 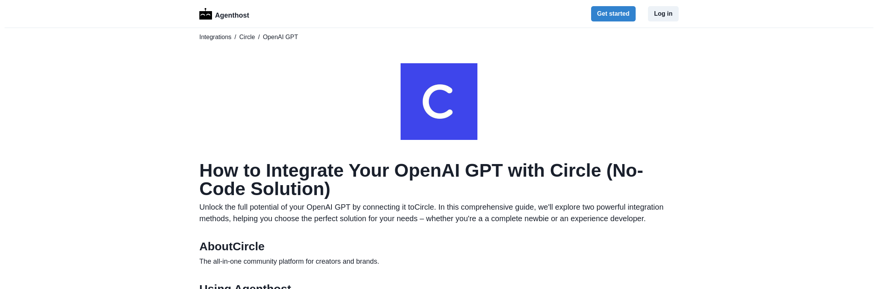 What do you see at coordinates (247, 37) in the screenshot?
I see `a: Circle` at bounding box center [247, 37].